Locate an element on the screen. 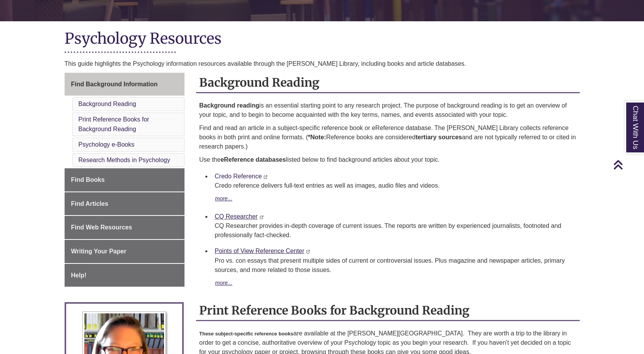 Image resolution: width=644 pixels, height=354 pixels. p: Use the listed below to find background articles about your topic. is located at coordinates (388, 160).